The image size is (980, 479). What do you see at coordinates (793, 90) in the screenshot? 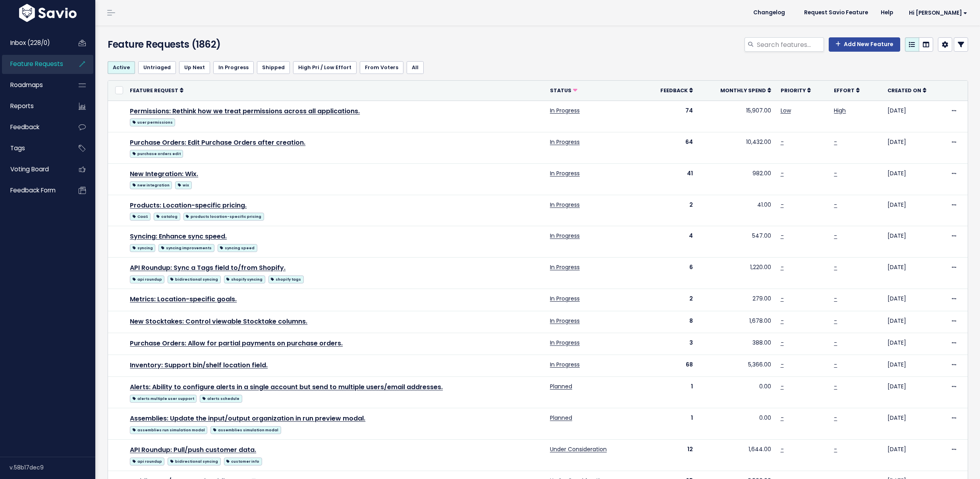
I see `span: Priority` at bounding box center [793, 90].